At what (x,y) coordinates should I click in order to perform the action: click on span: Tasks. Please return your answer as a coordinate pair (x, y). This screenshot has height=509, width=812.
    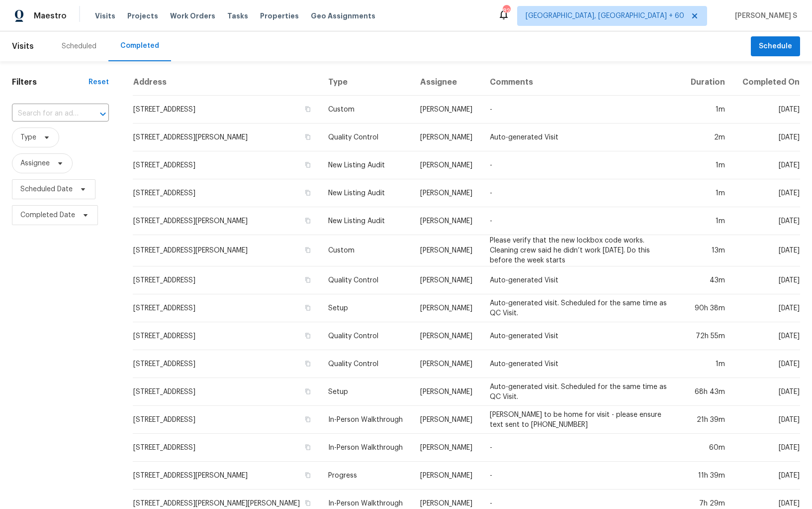
    Looking at the image, I should click on (238, 16).